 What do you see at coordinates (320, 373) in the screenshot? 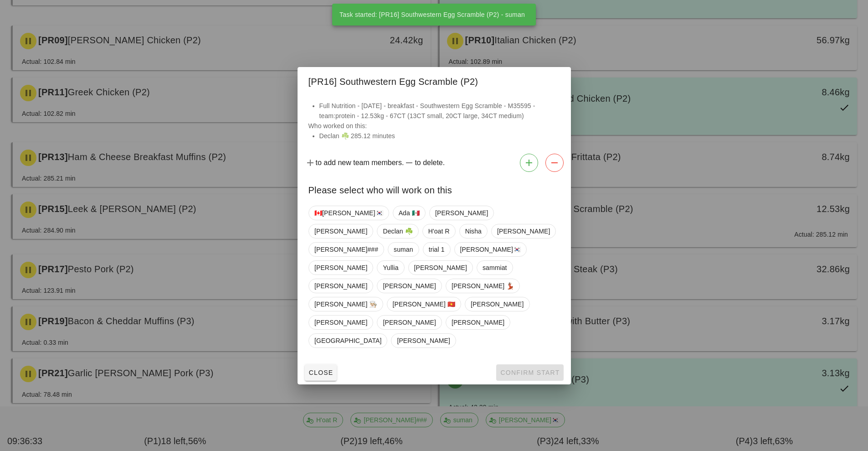
I see `button: Close` at bounding box center [320, 373].